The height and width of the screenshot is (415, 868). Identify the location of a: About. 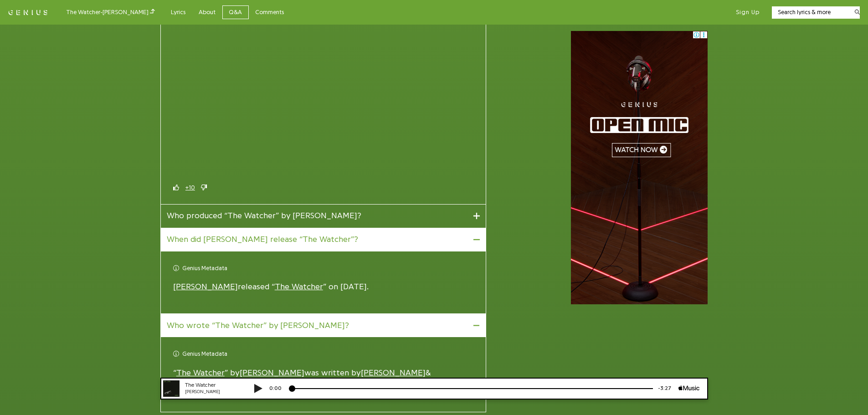
(207, 12).